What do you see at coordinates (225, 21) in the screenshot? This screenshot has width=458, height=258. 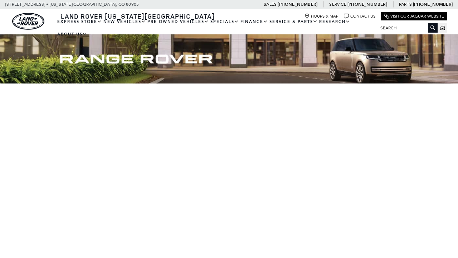 I see `a: Specials` at bounding box center [225, 21].